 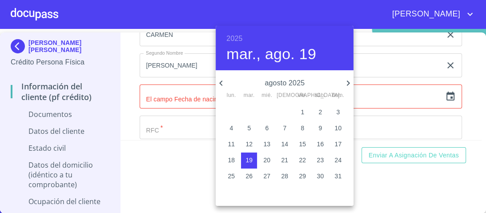 I want to click on button: 25, so click(x=231, y=176).